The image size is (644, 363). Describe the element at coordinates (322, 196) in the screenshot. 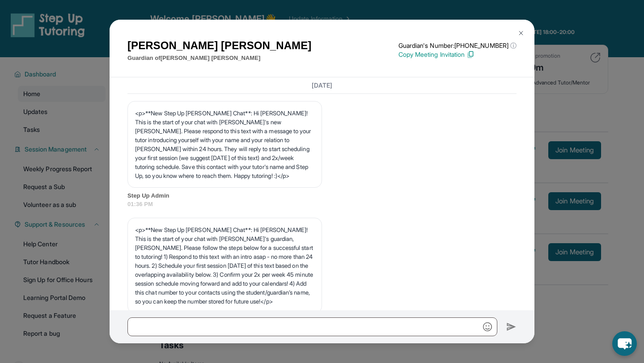

I see `span: Step Up Admin` at that location.